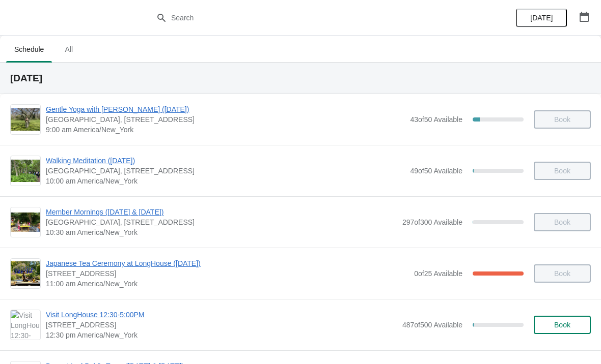  I want to click on span: 12:30 pm America/New_York, so click(221, 335).